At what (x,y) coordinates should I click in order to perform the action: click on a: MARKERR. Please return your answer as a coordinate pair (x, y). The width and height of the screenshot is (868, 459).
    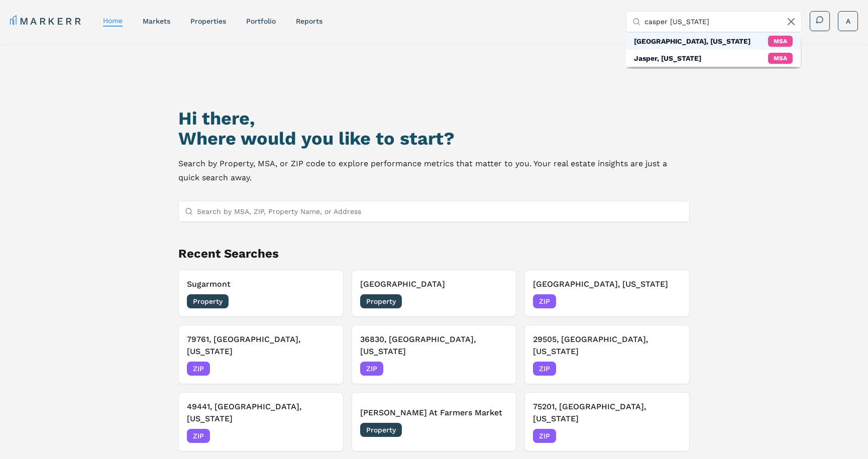
    Looking at the image, I should click on (46, 21).